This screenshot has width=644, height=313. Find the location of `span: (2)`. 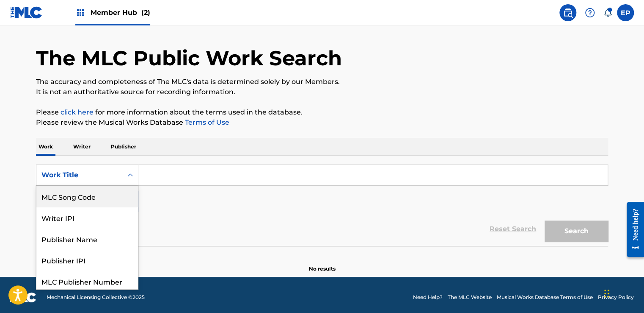

span: (2) is located at coordinates (146, 12).